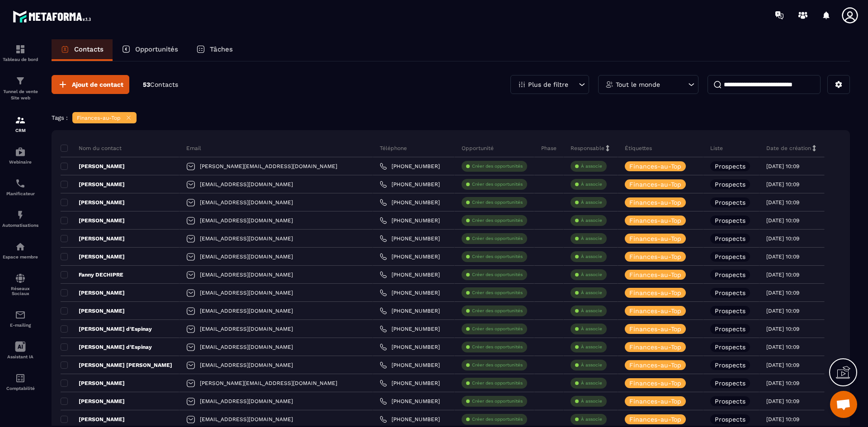 The height and width of the screenshot is (427, 868). I want to click on p: Contacts, so click(89, 49).